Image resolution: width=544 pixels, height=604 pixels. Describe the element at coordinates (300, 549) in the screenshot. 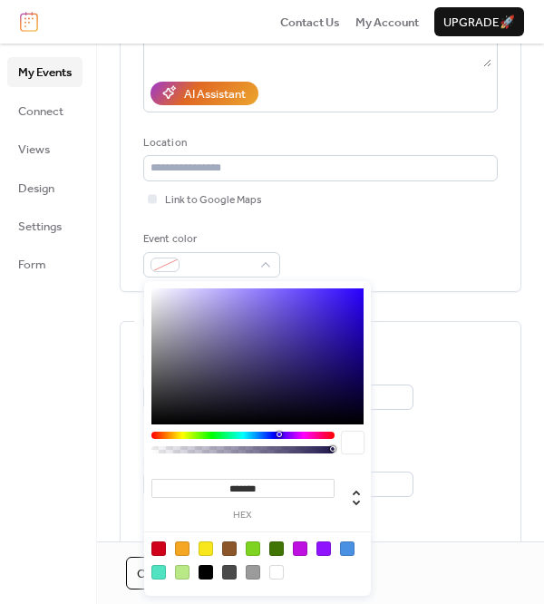

I see `div: #BD10E0` at that location.